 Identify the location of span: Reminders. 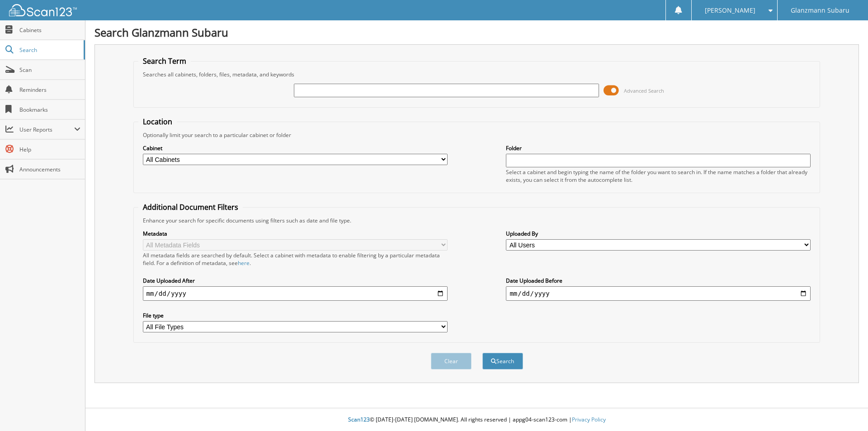
(50, 90).